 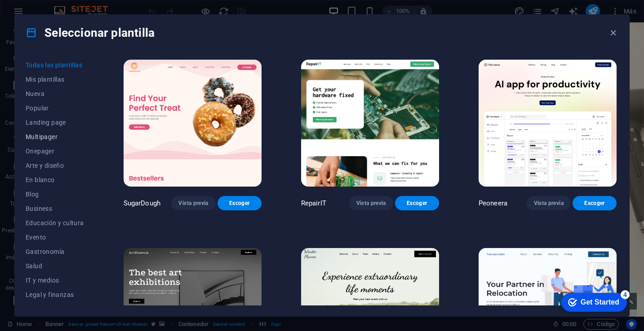 What do you see at coordinates (55, 151) in the screenshot?
I see `span: Onepager` at bounding box center [55, 151].